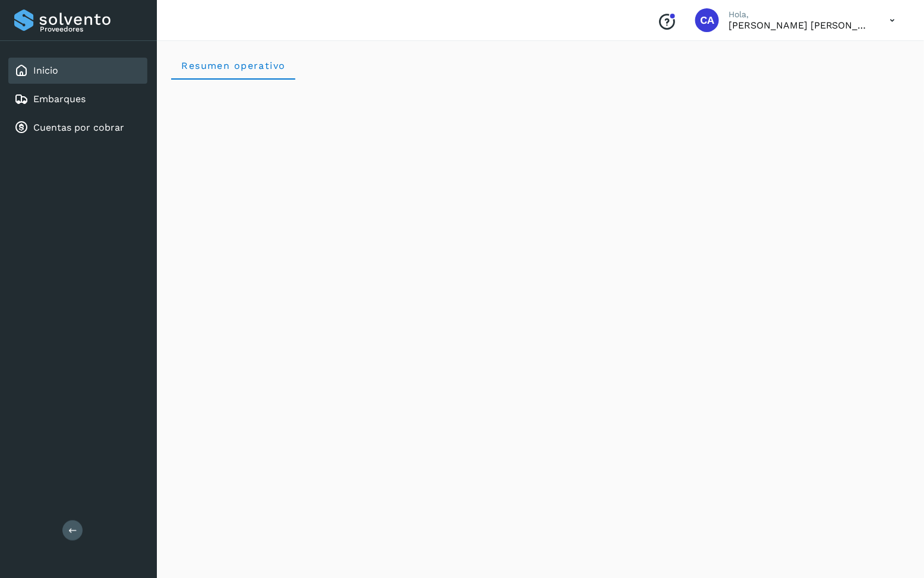 Image resolution: width=924 pixels, height=578 pixels. I want to click on p: Proveedores, so click(91, 29).